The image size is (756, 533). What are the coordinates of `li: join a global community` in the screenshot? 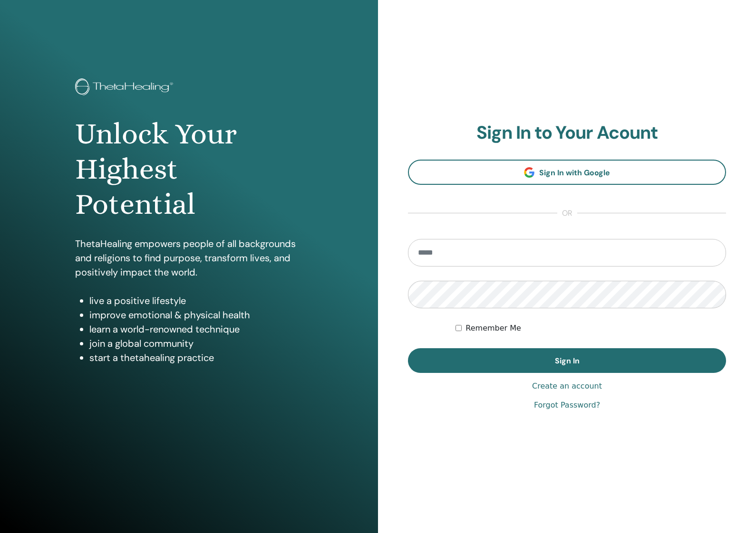 It's located at (196, 344).